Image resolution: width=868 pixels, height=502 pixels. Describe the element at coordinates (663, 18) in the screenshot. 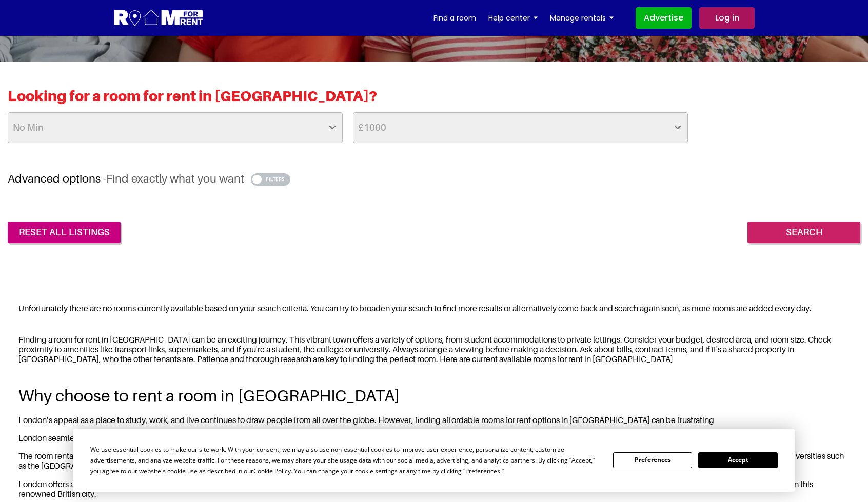

I see `a: Advertise` at that location.